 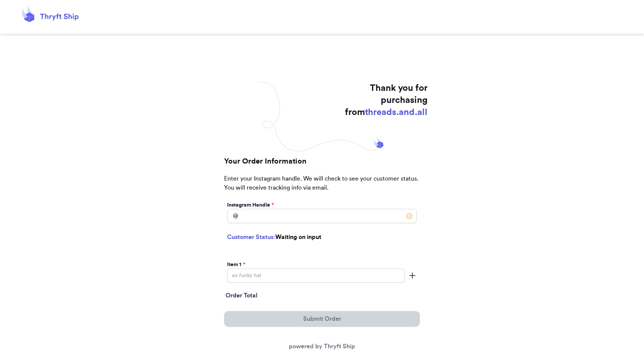 I want to click on h1: Thank you for purchasing from, so click(x=385, y=100).